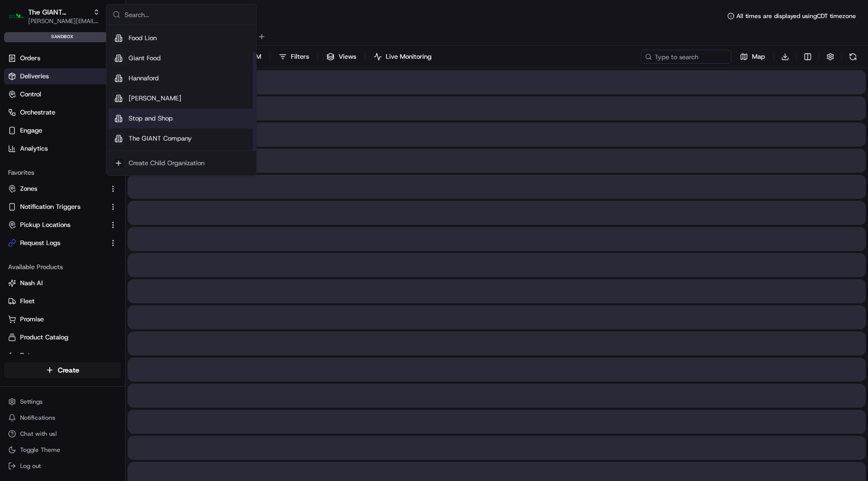 The width and height of the screenshot is (868, 481). I want to click on button: Views, so click(341, 57).